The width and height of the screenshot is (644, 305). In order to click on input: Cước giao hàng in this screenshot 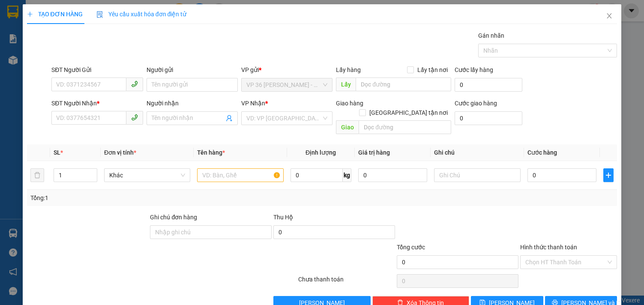, I will do `click(488, 118)`.